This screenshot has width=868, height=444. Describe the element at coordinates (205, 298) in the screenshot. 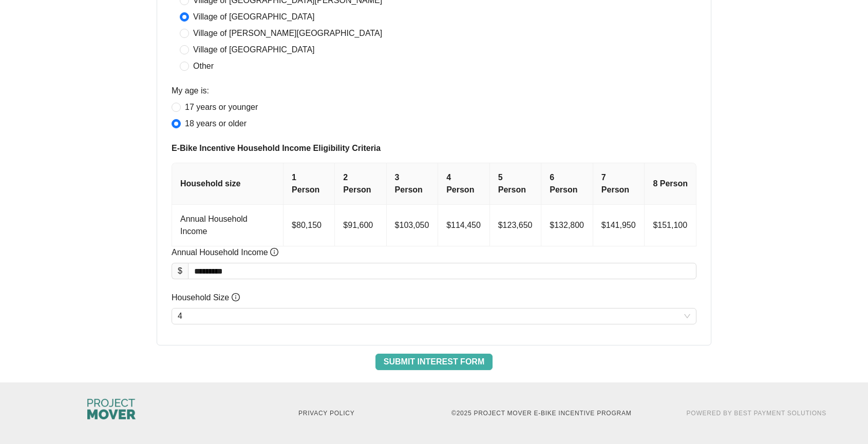

I see `span: Household Size` at that location.